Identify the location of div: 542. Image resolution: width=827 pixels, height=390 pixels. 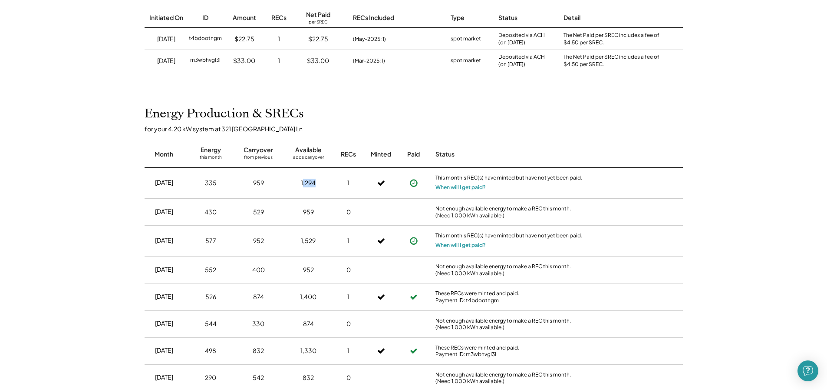
(258, 377).